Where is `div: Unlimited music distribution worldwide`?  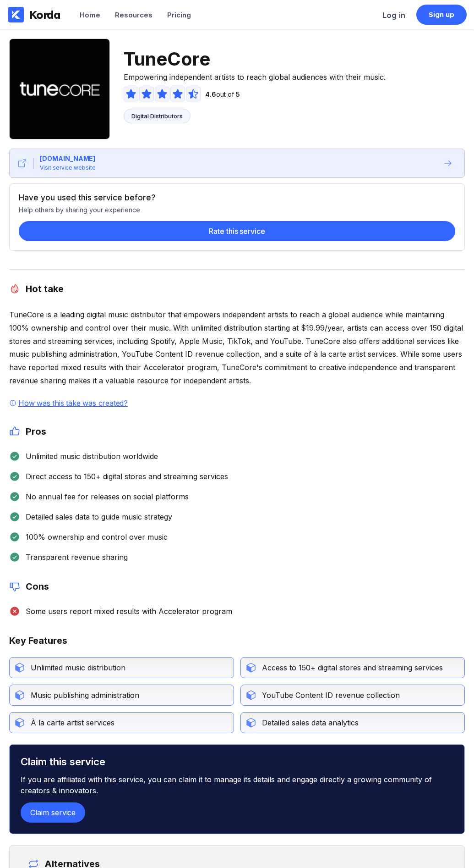
div: Unlimited music distribution worldwide is located at coordinates (89, 456).